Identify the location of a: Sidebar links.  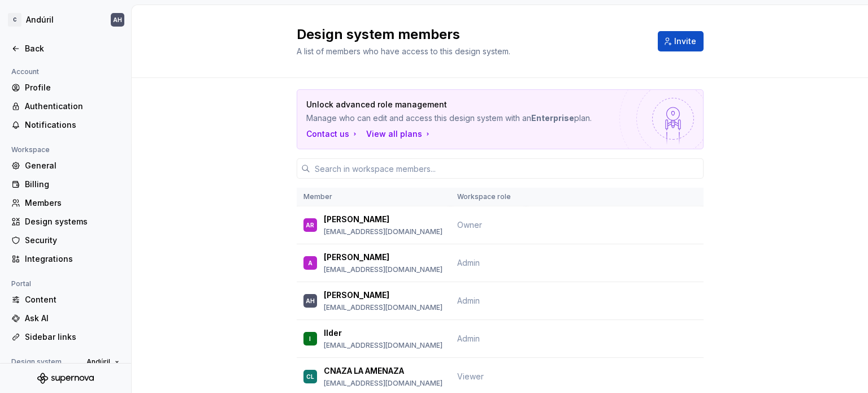
(66, 337).